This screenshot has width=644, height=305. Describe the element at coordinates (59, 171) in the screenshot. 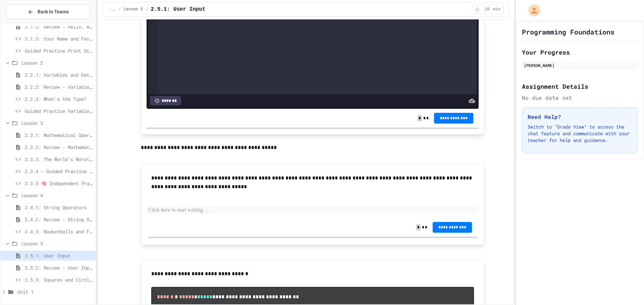

I see `span: 2.3.4 - Guided Practice - Mathematical Operators in Python` at that location.